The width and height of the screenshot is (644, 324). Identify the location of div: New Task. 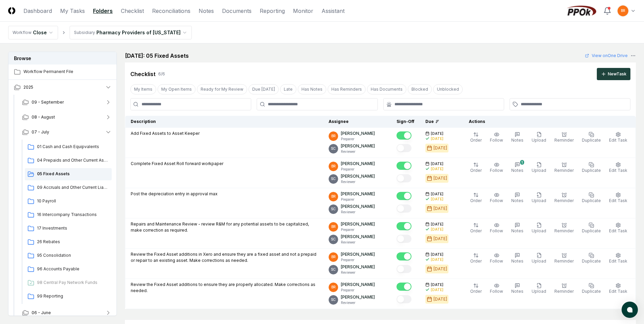
(617, 74).